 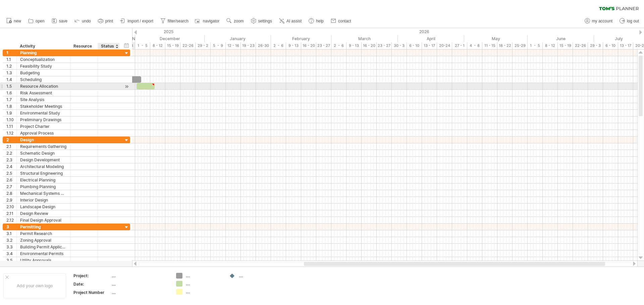 What do you see at coordinates (11, 247) in the screenshot?
I see `div: 3.3` at bounding box center [11, 247].